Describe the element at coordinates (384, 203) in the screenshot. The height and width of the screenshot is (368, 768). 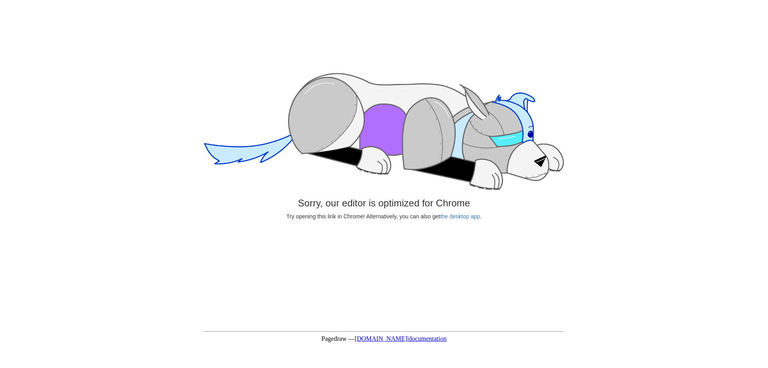
I see `h3: Sorry, our editor is optimized for Chrome` at that location.